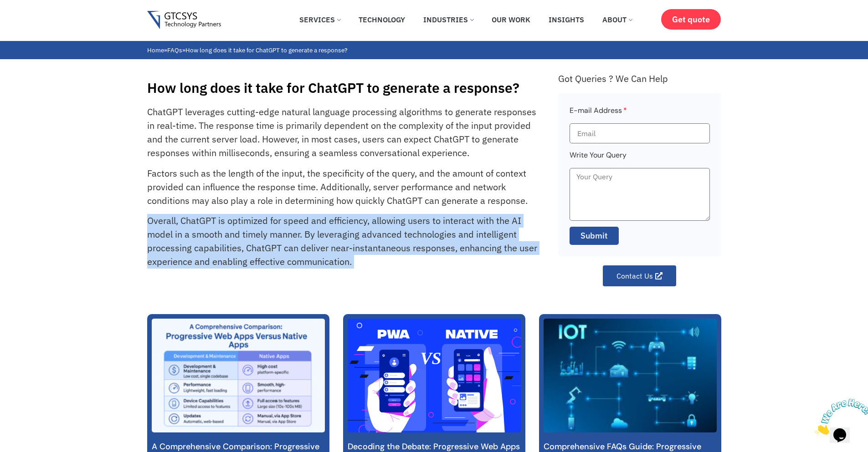 This screenshot has height=452, width=868. Describe the element at coordinates (630, 375) in the screenshot. I see `img: IOT` at that location.